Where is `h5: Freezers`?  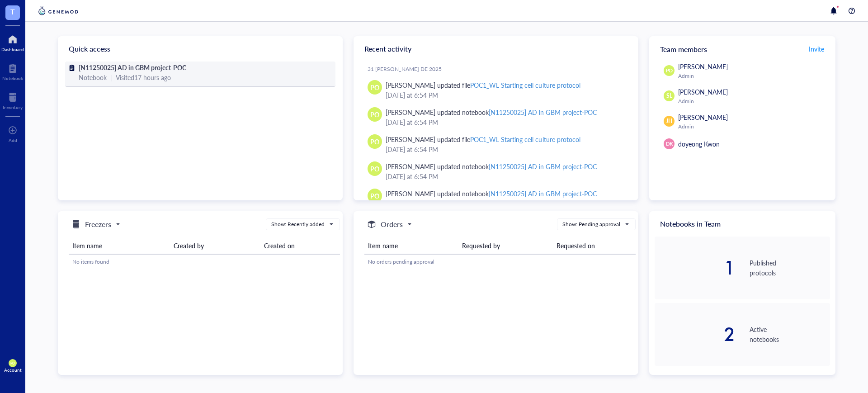
h5: Freezers is located at coordinates (98, 224).